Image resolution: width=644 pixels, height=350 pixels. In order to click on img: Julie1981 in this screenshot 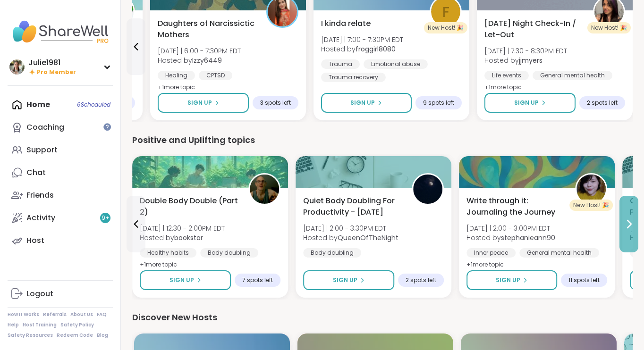, I will do `click(17, 67)`.